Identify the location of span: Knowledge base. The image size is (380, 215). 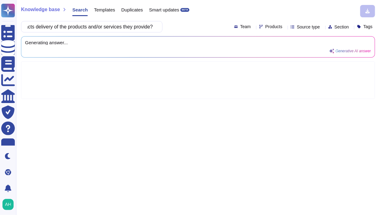
(40, 10).